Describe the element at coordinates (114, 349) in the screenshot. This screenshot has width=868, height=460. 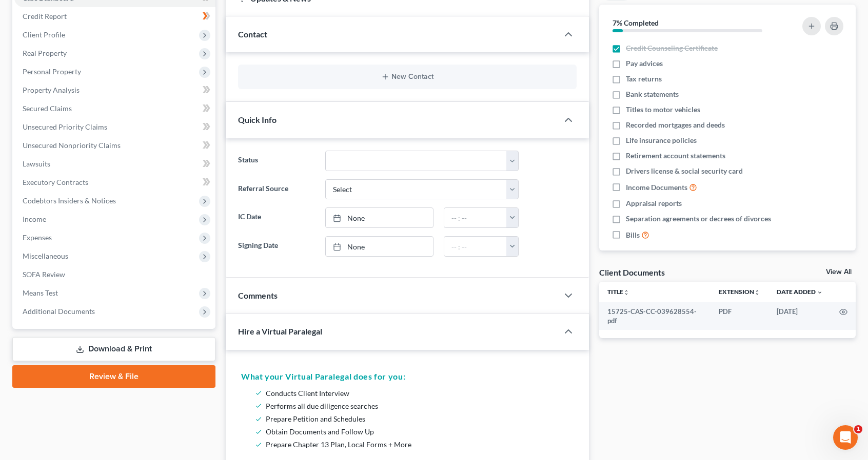
I see `a: Download & Print` at that location.